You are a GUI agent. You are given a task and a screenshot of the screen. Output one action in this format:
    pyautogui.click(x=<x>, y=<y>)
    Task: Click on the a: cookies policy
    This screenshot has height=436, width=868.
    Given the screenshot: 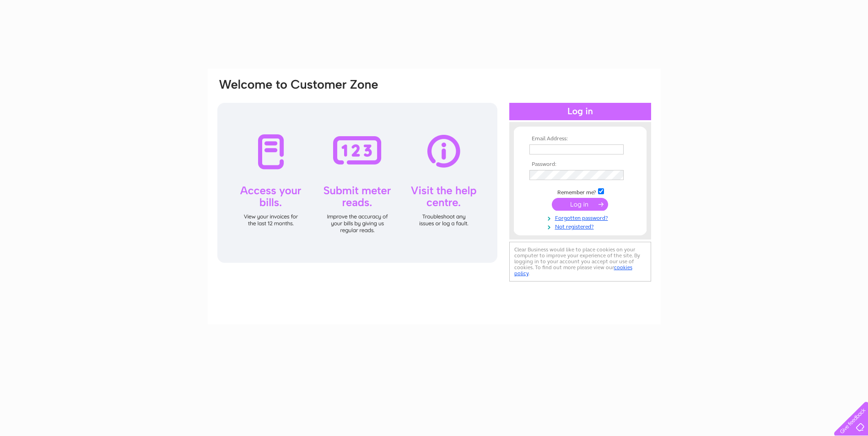 What is the action you would take?
    pyautogui.click(x=574, y=270)
    